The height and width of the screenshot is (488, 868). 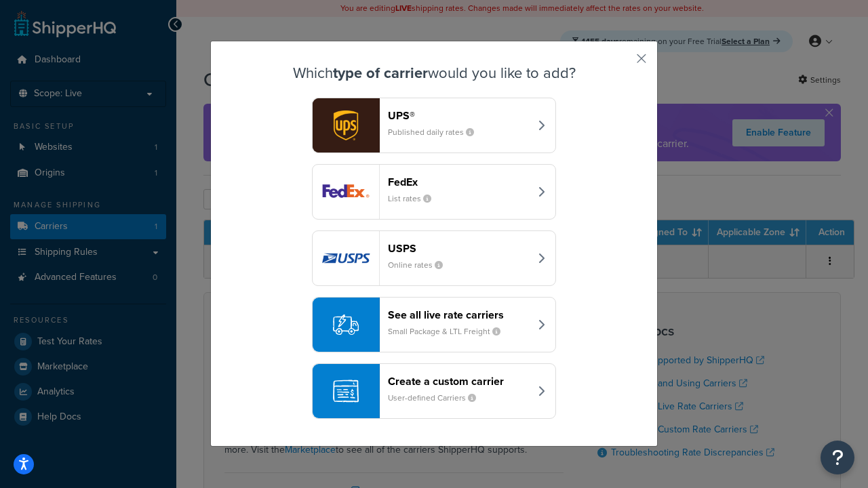 What do you see at coordinates (434, 325) in the screenshot?
I see `button: See all live rate carriersSmall Package & LTL Freight` at bounding box center [434, 325].